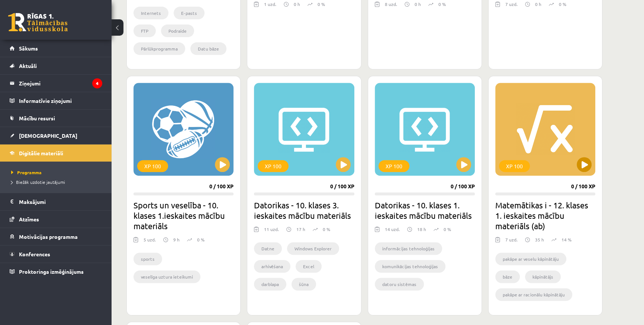 The height and width of the screenshot is (325, 644). Describe the element at coordinates (148, 259) in the screenshot. I see `li: sports` at that location.